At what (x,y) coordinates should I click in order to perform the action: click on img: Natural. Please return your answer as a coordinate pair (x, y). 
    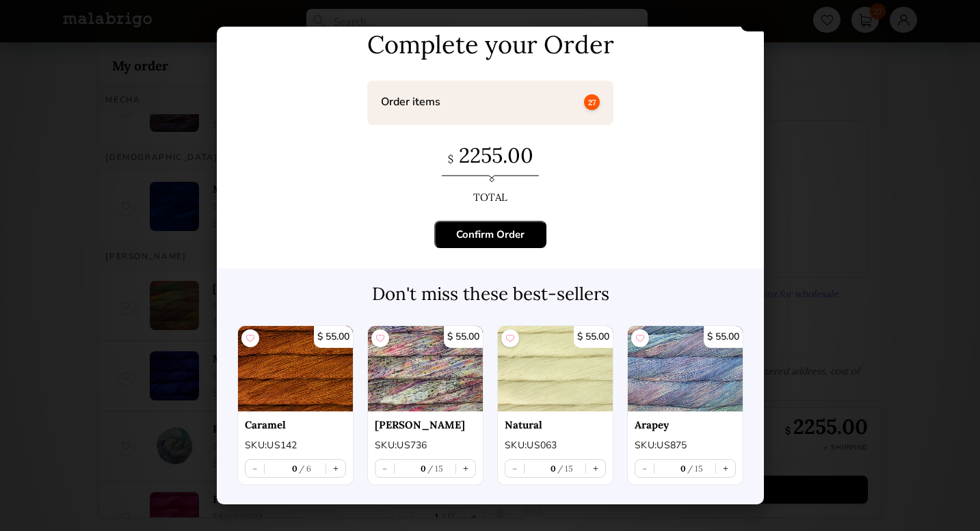
    Looking at the image, I should click on (555, 368).